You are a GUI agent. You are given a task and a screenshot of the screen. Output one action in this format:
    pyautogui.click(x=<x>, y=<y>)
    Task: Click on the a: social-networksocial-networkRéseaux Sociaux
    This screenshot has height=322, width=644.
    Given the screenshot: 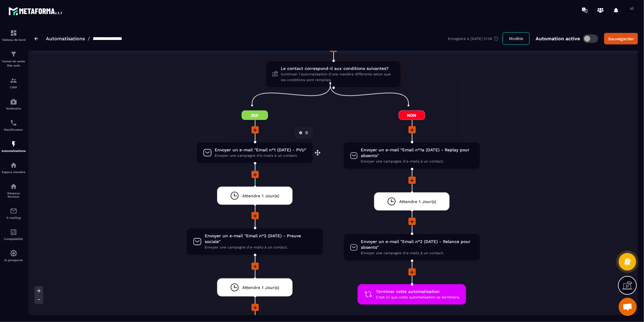 What is the action you would take?
    pyautogui.click(x=13, y=190)
    